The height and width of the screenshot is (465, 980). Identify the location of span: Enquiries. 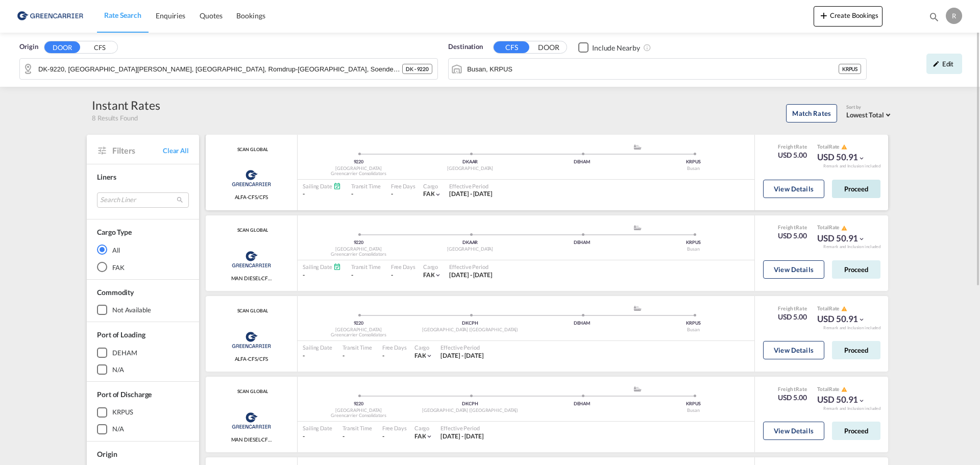
(171, 15).